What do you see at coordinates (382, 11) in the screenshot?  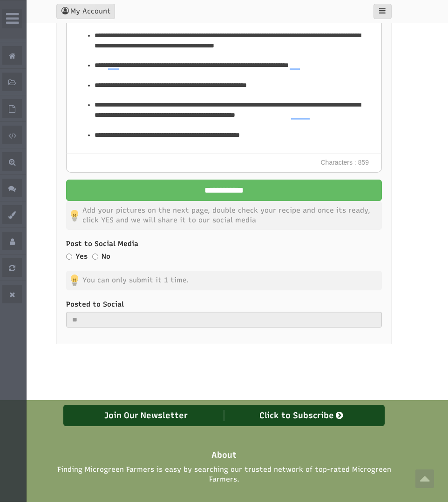 I see `button: main_menu` at bounding box center [382, 11].